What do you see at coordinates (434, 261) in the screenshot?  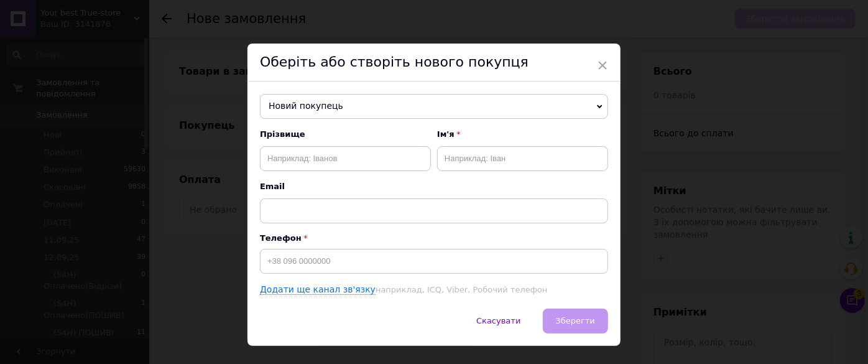 I see `input: +38 096 0000000` at bounding box center [434, 261].